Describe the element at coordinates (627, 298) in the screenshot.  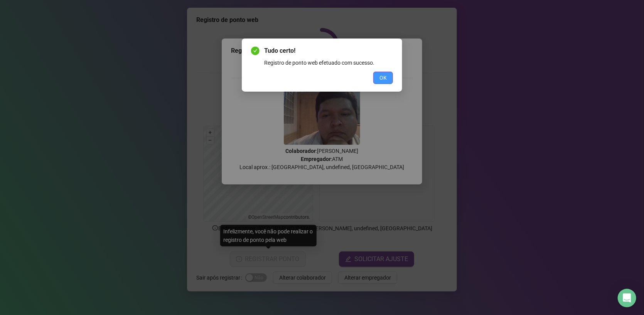
I see `div: Open Intercom Messenger` at that location.